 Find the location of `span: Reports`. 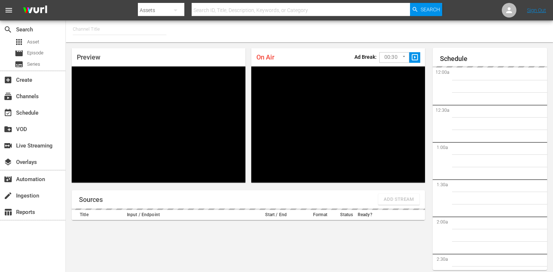

span: Reports is located at coordinates (8, 212).